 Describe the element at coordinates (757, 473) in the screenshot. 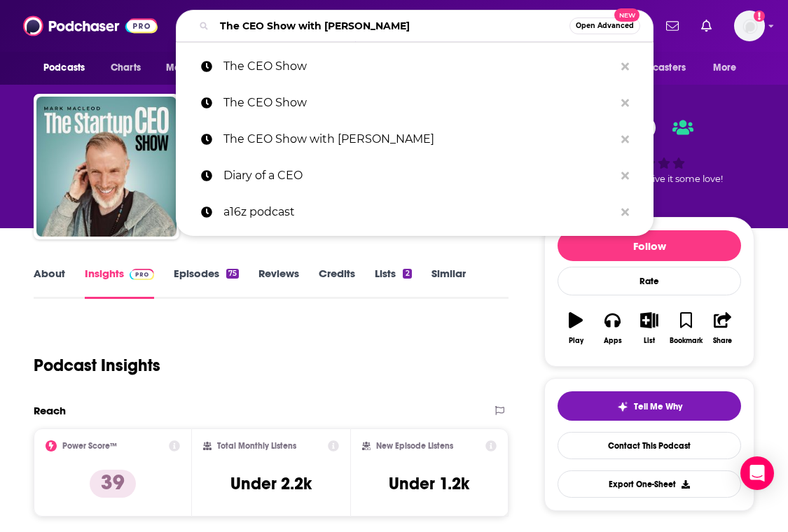

I see `div: Open Intercom Messenger` at that location.